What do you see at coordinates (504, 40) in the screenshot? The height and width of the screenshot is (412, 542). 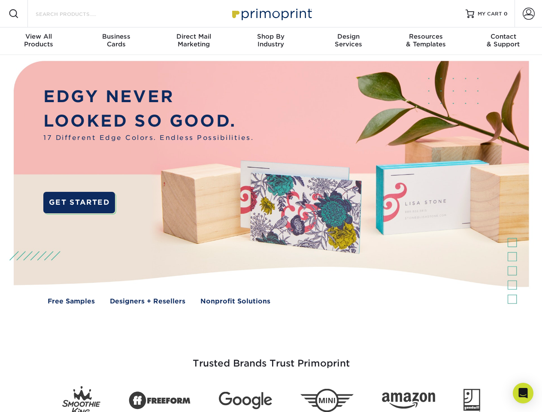 I see `div: & Support` at bounding box center [504, 40].